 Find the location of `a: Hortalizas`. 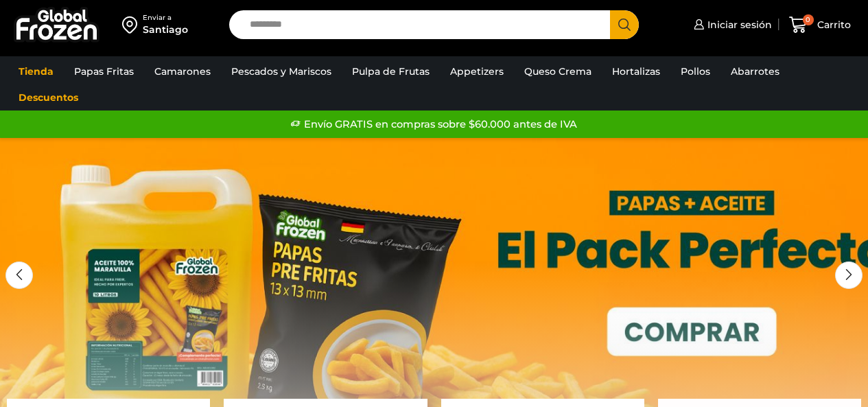

a: Hortalizas is located at coordinates (636, 71).